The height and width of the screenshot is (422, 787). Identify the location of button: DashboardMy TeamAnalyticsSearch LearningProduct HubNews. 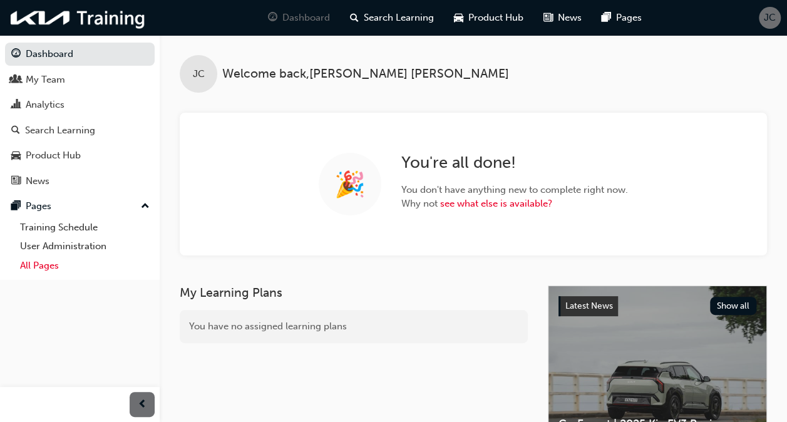
(80, 117).